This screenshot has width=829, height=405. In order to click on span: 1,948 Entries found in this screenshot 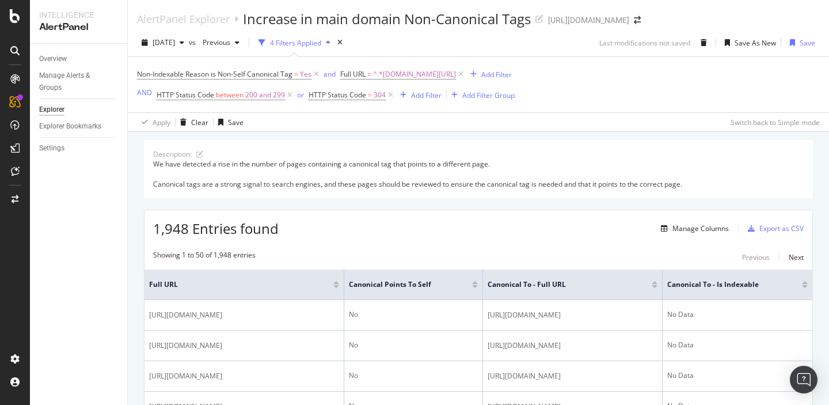, I will do `click(216, 228)`.